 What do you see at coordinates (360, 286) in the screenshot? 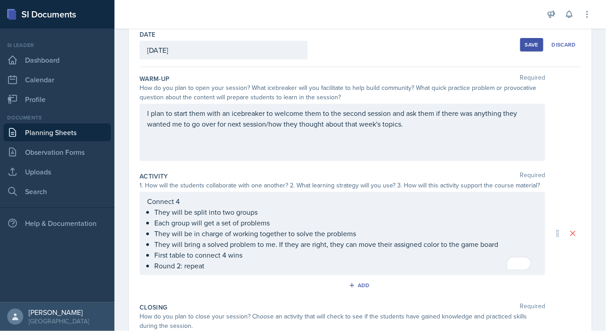
I see `div: Add` at bounding box center [360, 286].